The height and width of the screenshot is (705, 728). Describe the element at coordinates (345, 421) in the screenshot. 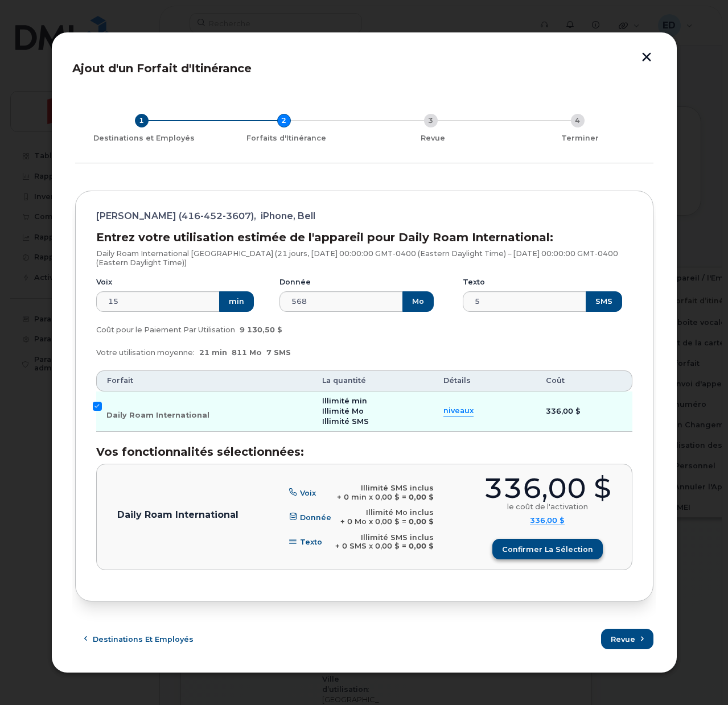

I see `span: Illimité SMS` at that location.